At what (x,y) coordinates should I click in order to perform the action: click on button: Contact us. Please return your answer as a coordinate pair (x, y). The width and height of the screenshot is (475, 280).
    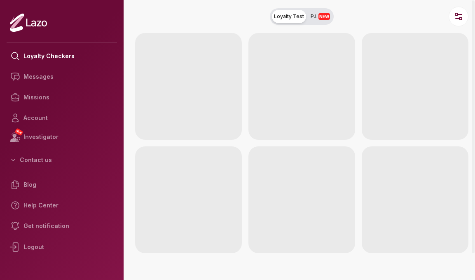
    Looking at the image, I should click on (62, 160).